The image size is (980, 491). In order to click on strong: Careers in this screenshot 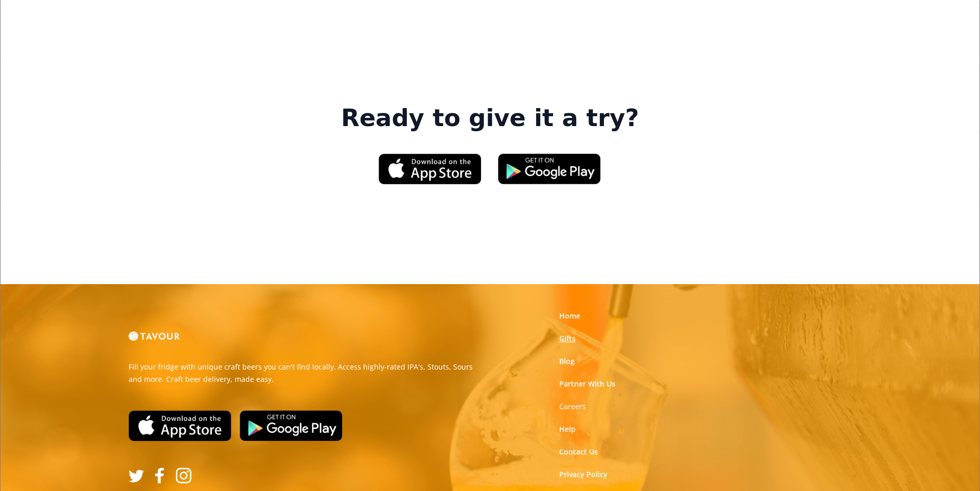, I will do `click(572, 406)`.